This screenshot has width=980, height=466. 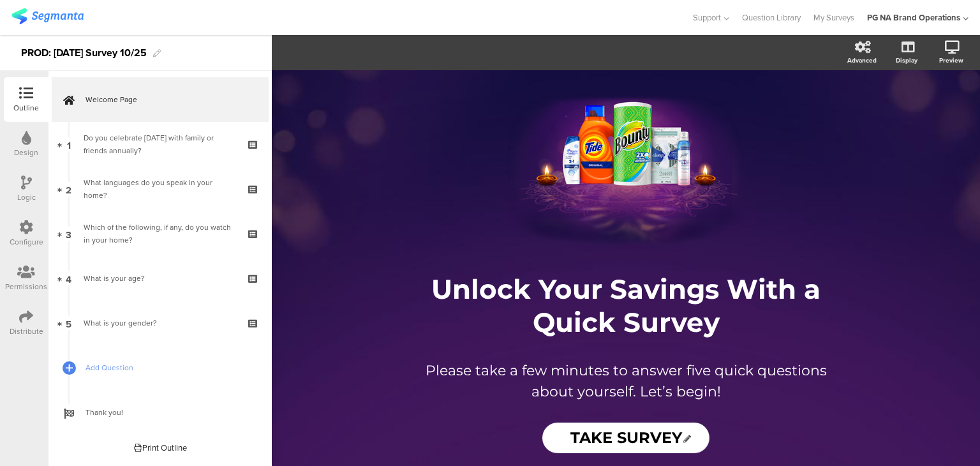 I want to click on a: 4 What is your age?, so click(x=160, y=278).